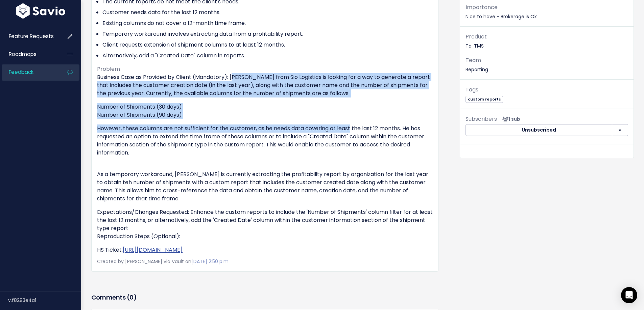 Image resolution: width=644 pixels, height=310 pixels. What do you see at coordinates (472, 90) in the screenshot?
I see `span: Tags` at bounding box center [472, 90].